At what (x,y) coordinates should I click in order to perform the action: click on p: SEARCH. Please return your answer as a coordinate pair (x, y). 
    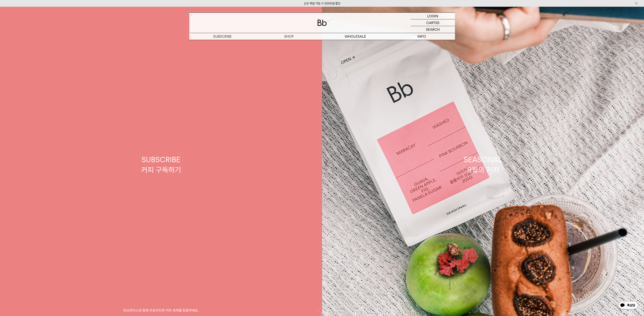
    Looking at the image, I should click on (433, 29).